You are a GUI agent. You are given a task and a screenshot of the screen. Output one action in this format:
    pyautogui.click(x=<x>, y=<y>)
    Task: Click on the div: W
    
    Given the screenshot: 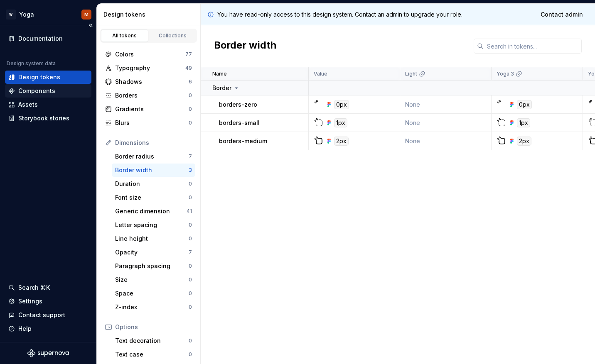 What is the action you would take?
    pyautogui.click(x=11, y=15)
    